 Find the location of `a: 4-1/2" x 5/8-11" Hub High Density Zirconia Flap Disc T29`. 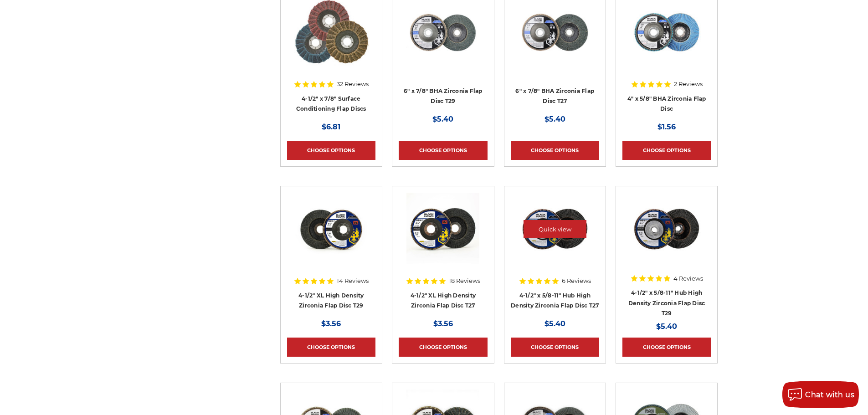

a: 4-1/2" x 5/8-11" Hub High Density Zirconia Flap Disc T29 is located at coordinates (666, 303).